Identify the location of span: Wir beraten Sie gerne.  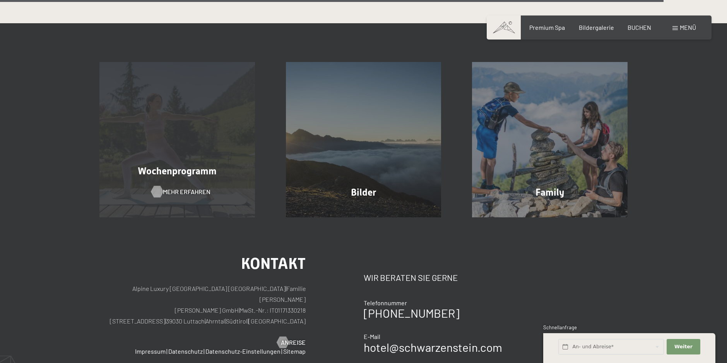
(411, 277).